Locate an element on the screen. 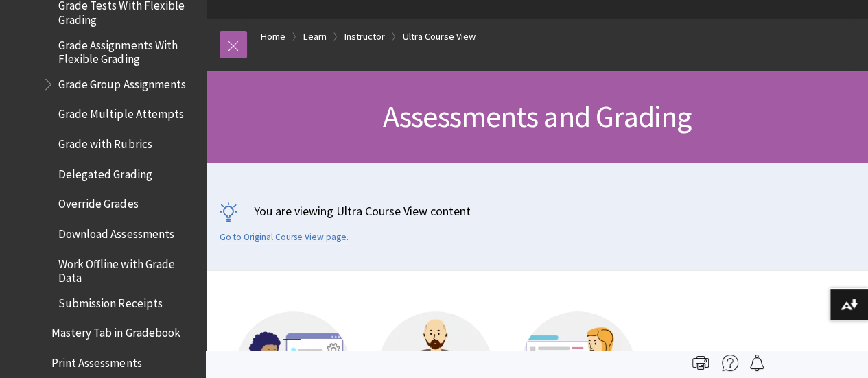 The image size is (868, 378). span: Assessments and Grading is located at coordinates (537, 116).